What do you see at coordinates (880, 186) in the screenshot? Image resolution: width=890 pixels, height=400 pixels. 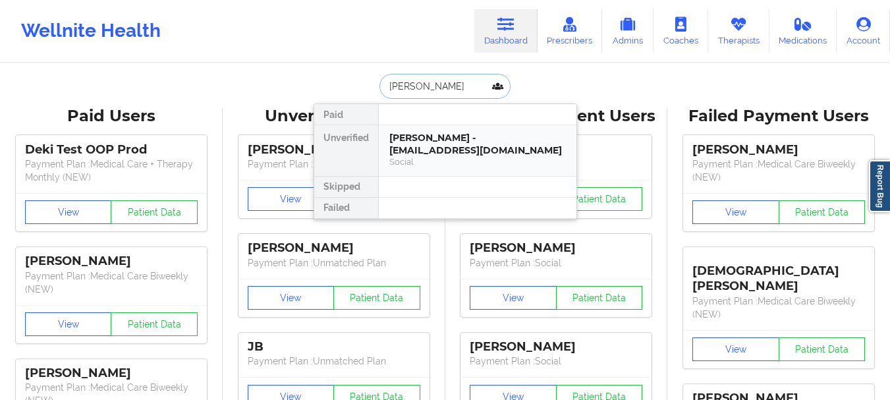 I see `a: Report Bug` at bounding box center [880, 186].